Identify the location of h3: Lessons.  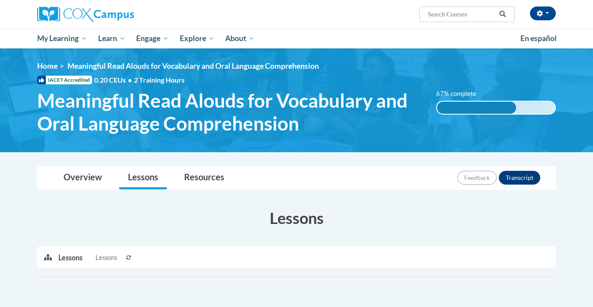
(297, 218).